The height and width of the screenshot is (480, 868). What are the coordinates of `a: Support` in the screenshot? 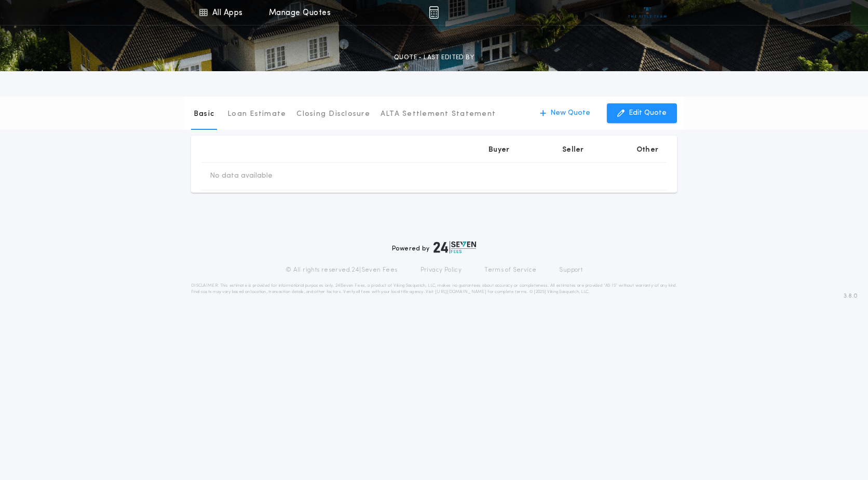 It's located at (571, 270).